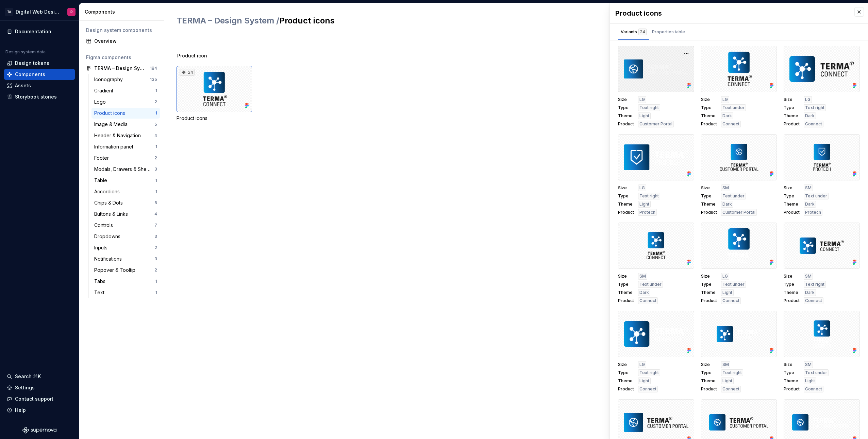  Describe the element at coordinates (124, 170) in the screenshot. I see `div: Modals, Drawers & Sheets` at that location.